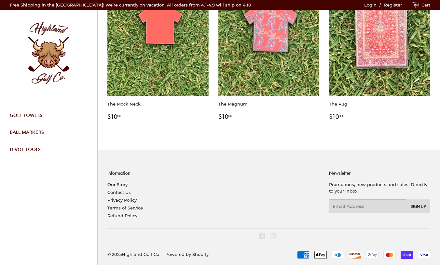 The width and height of the screenshot is (440, 265). Describe the element at coordinates (117, 185) in the screenshot. I see `a: Our Story` at that location.